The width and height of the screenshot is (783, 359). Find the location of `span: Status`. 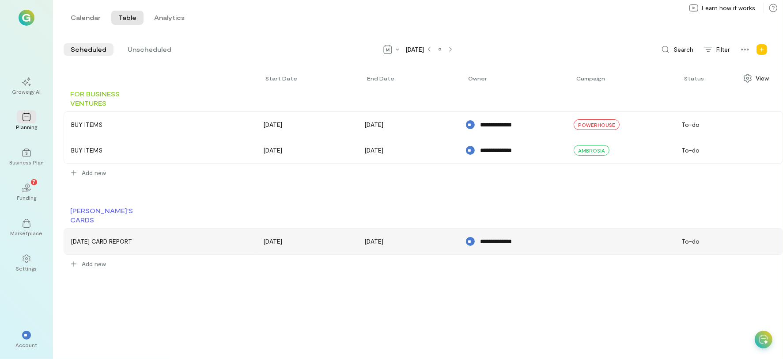

span: Status is located at coordinates (694, 78).